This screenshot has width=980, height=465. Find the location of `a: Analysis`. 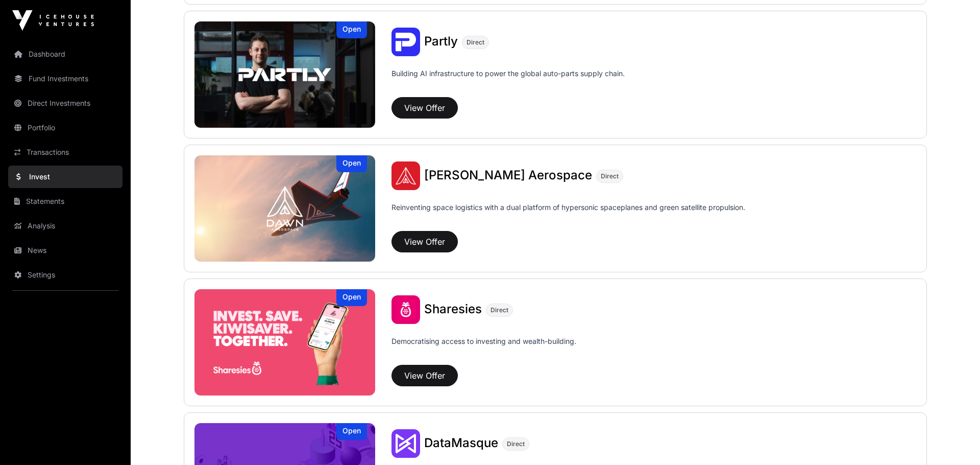

a: Analysis is located at coordinates (66, 225).